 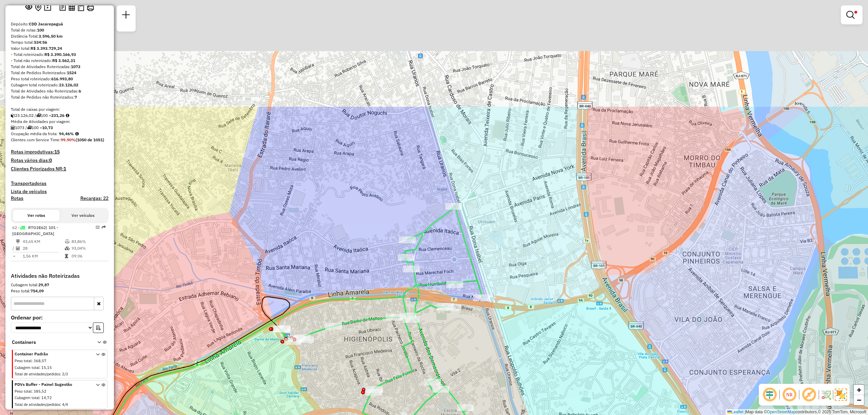 What do you see at coordinates (735, 412) in the screenshot?
I see `a: Leaflet` at bounding box center [735, 412].